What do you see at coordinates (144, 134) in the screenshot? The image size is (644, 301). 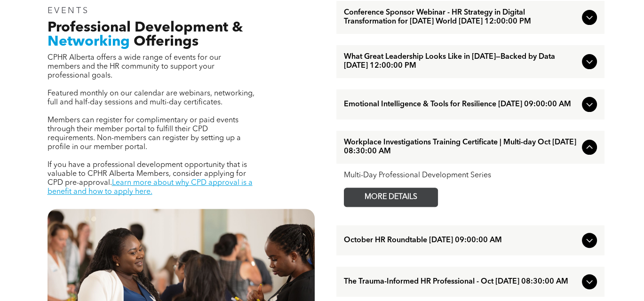 I see `span: Members can register for complimentary or paid events through their member portal to fulfill thei...` at bounding box center [144, 134].